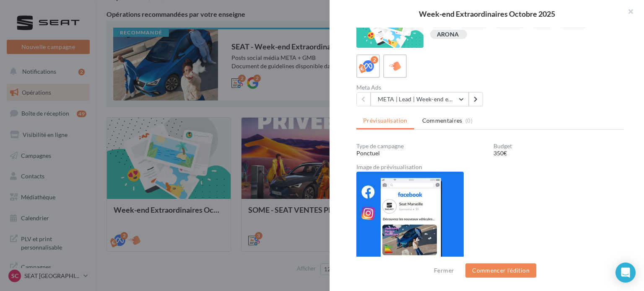 The width and height of the screenshot is (644, 291). Describe the element at coordinates (501, 271) in the screenshot. I see `button: Commencer l'édition` at that location.